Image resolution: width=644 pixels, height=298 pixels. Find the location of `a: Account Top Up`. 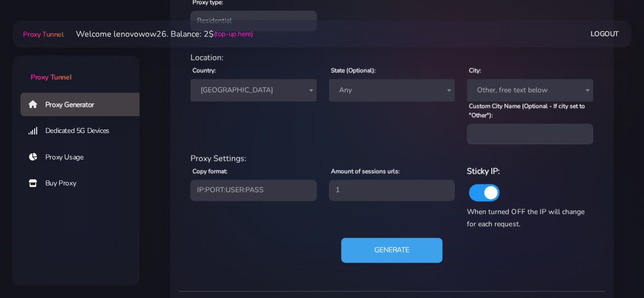

a: Account Top Up is located at coordinates (84, 210).